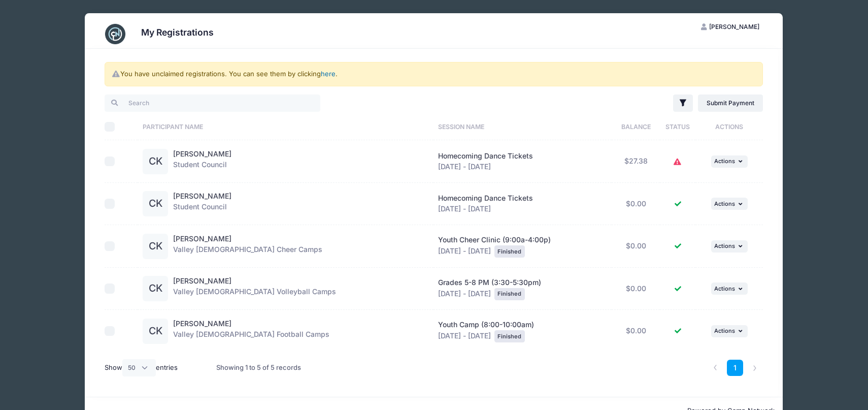 This screenshot has height=410, width=868. I want to click on div: Showing 1 to 5 of 5 records, so click(258, 368).